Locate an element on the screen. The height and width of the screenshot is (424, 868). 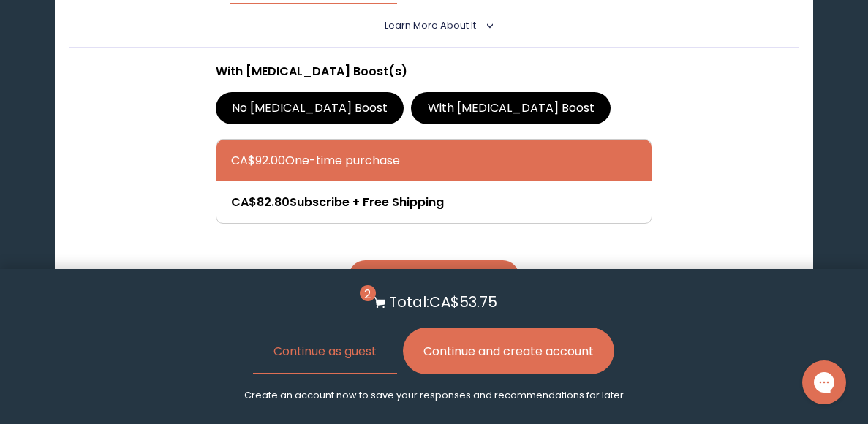
button: Add to Cart - CA$92.00 is located at coordinates (433, 276).